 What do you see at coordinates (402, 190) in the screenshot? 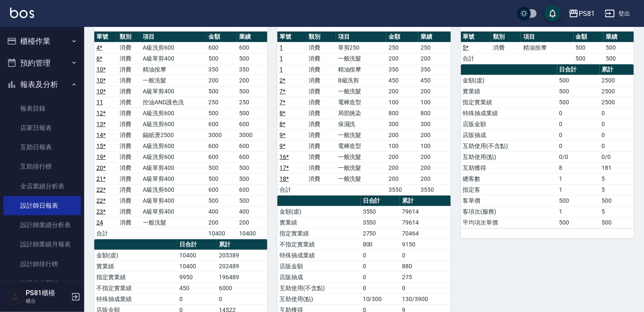
I see `td: 3550` at bounding box center [402, 190].